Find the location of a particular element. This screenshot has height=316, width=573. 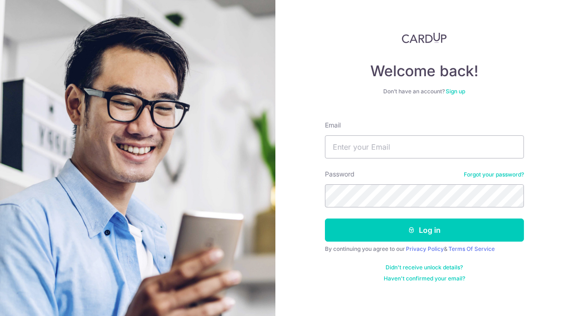

div: Don’t have an account? is located at coordinates (424, 92).